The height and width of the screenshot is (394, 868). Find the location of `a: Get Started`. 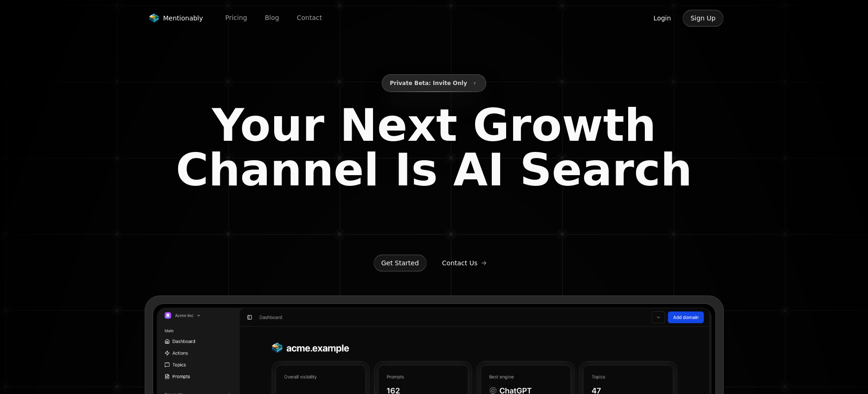

a: Get Started is located at coordinates (400, 263).